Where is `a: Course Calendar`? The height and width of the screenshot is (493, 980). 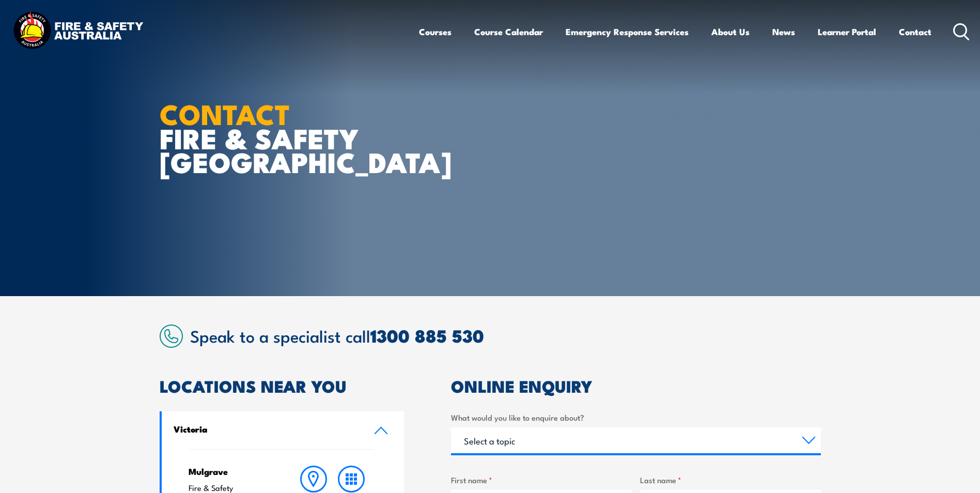
a: Course Calendar is located at coordinates (509, 32).